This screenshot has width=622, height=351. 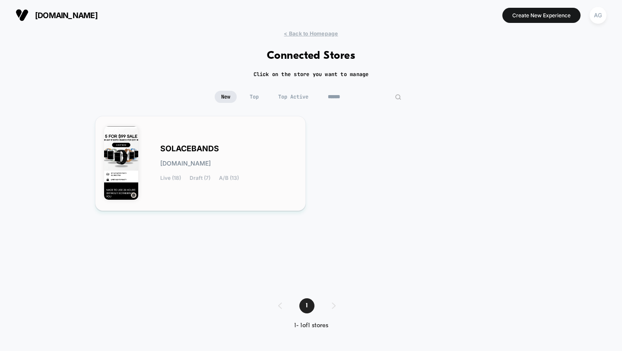 What do you see at coordinates (22, 15) in the screenshot?
I see `img: Visually logo` at bounding box center [22, 15].